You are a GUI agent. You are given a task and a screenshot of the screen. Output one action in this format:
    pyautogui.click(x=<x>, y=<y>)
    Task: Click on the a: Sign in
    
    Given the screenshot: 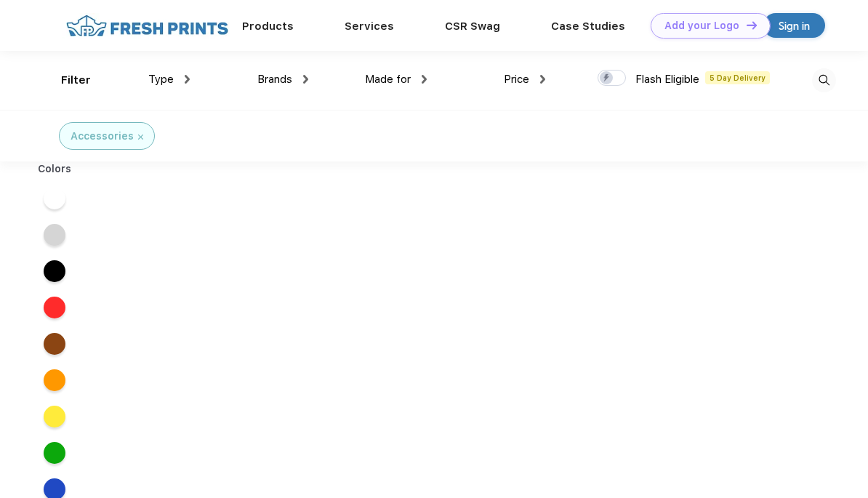 What is the action you would take?
    pyautogui.click(x=794, y=25)
    